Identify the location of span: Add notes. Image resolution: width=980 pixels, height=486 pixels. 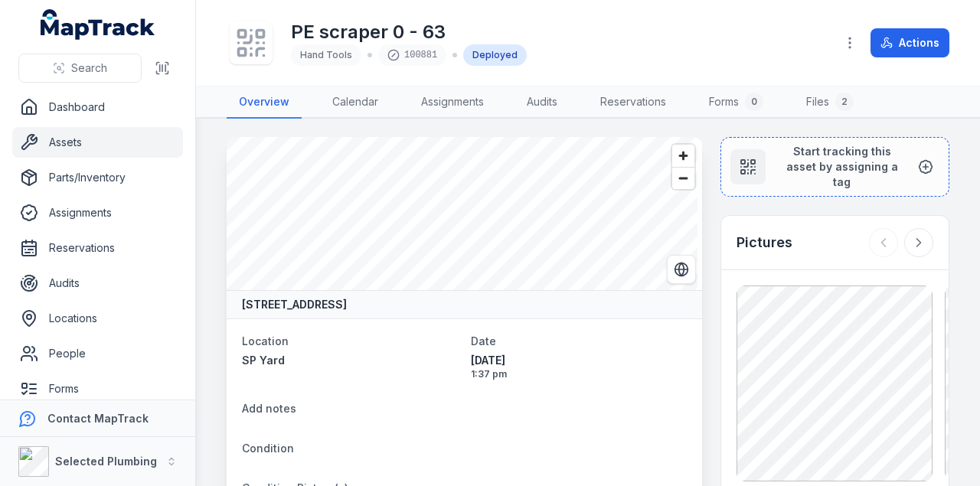
(269, 408).